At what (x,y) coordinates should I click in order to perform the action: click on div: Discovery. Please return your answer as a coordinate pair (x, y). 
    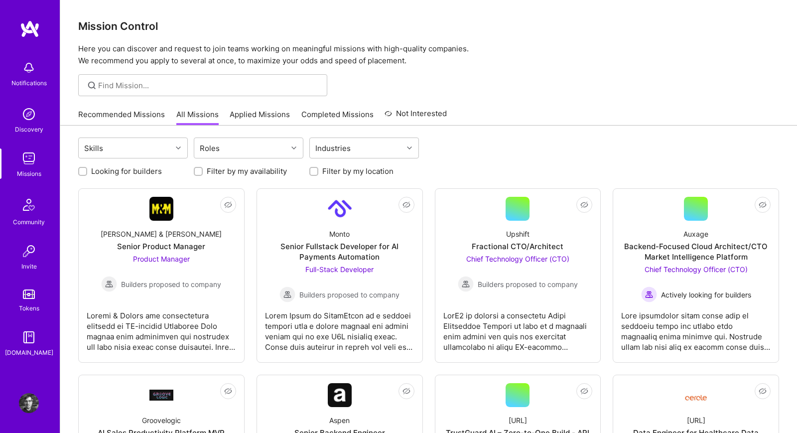
    Looking at the image, I should click on (29, 129).